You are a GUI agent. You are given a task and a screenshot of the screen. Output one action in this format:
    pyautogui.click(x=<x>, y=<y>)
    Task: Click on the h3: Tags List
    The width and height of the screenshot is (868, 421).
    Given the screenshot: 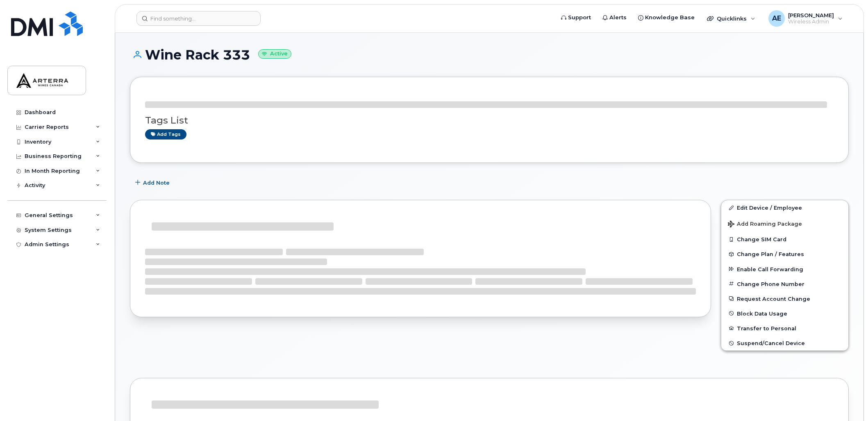 What is the action you would take?
    pyautogui.click(x=489, y=120)
    